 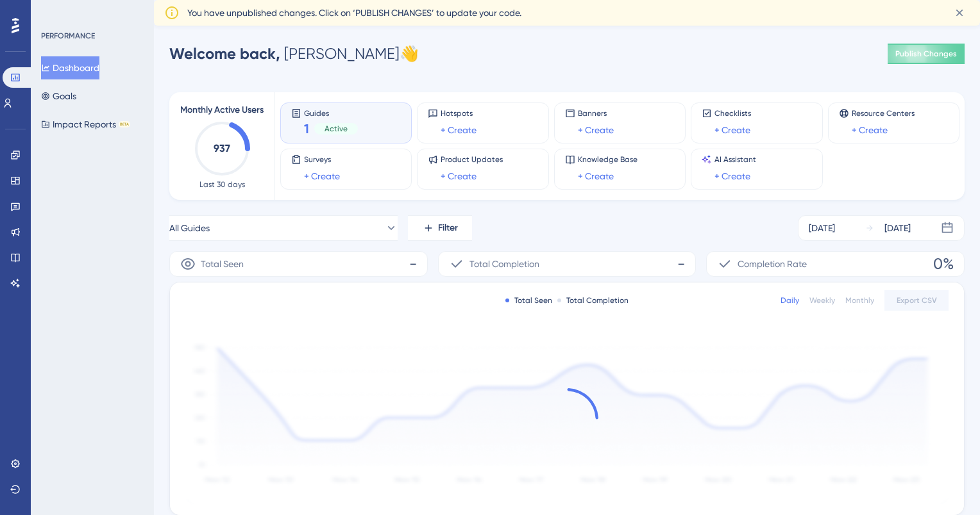 I want to click on div: Daily, so click(x=789, y=301).